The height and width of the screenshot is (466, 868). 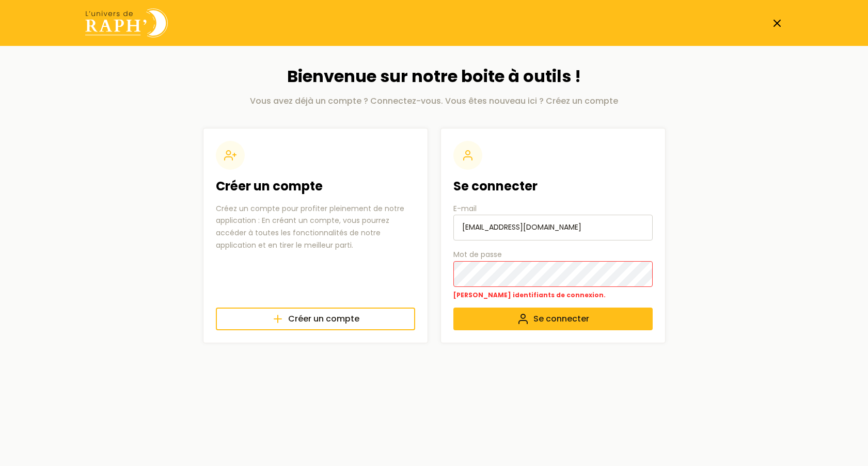 I want to click on img: Univers de Raph logo, so click(x=127, y=23).